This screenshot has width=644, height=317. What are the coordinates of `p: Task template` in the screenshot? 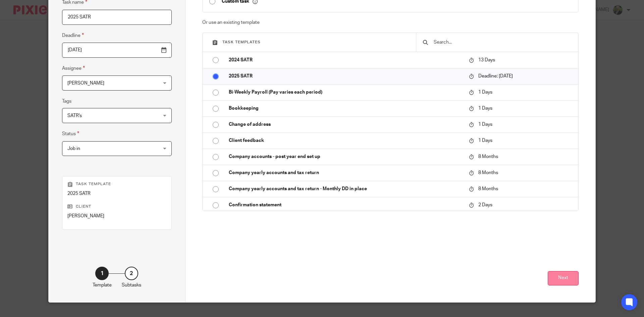 It's located at (117, 184).